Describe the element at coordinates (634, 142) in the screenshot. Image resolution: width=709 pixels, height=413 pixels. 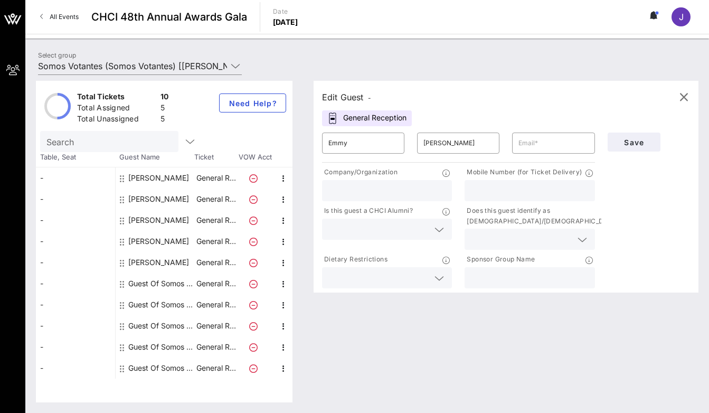
I see `button: Save` at that location.